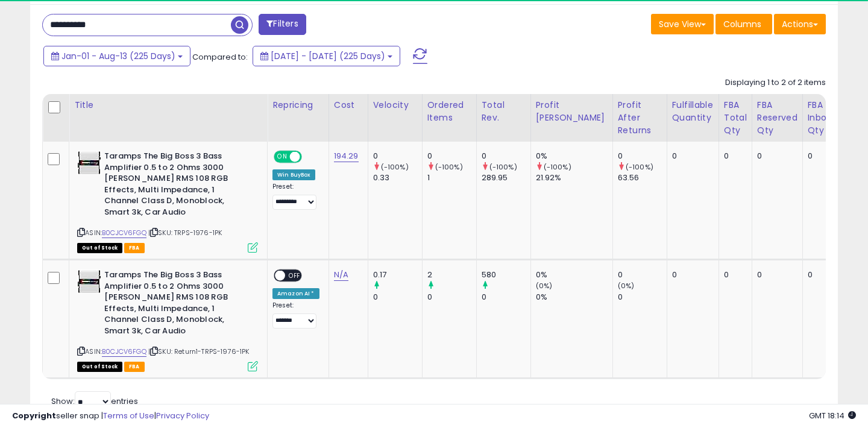  Describe the element at coordinates (341, 275) in the screenshot. I see `a: N/A` at that location.